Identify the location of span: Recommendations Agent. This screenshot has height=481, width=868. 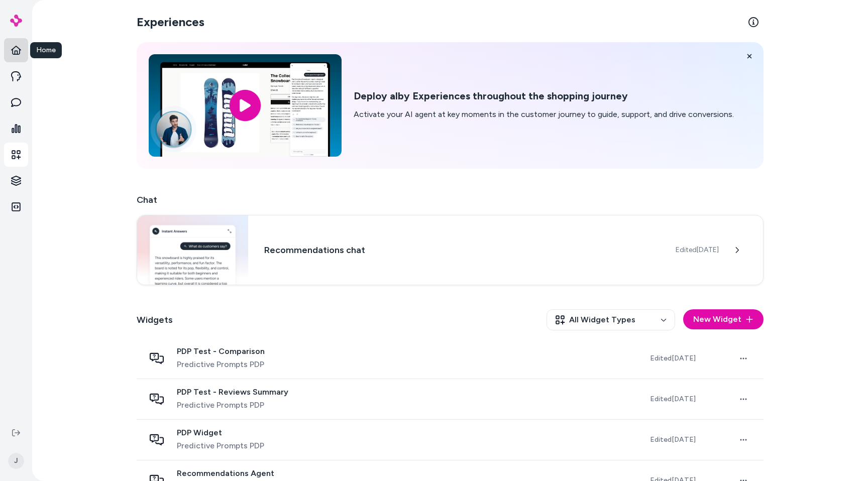
(225, 473).